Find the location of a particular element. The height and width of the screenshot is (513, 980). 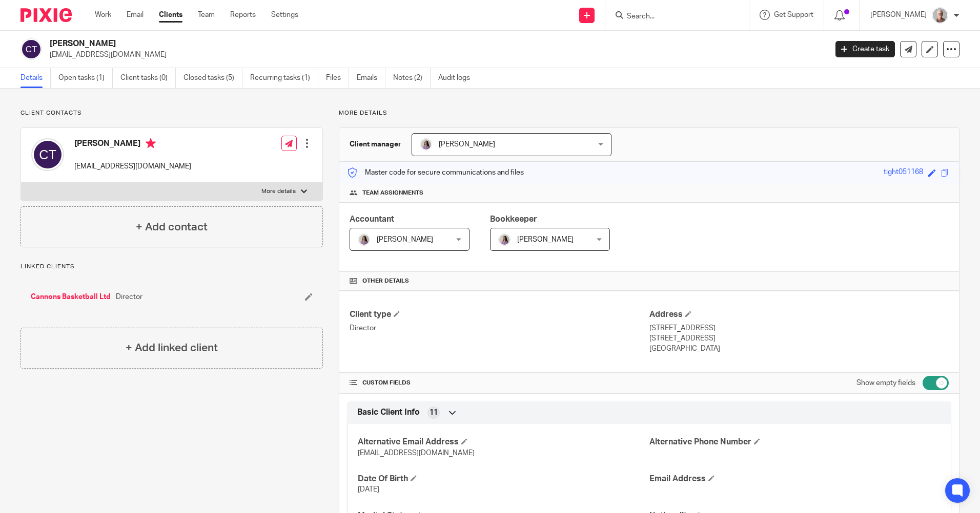

img: KR%20update.jpg is located at coordinates (940, 15).